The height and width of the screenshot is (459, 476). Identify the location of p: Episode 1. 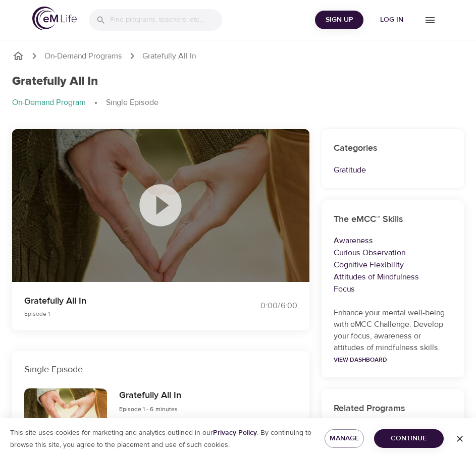
(125, 314).